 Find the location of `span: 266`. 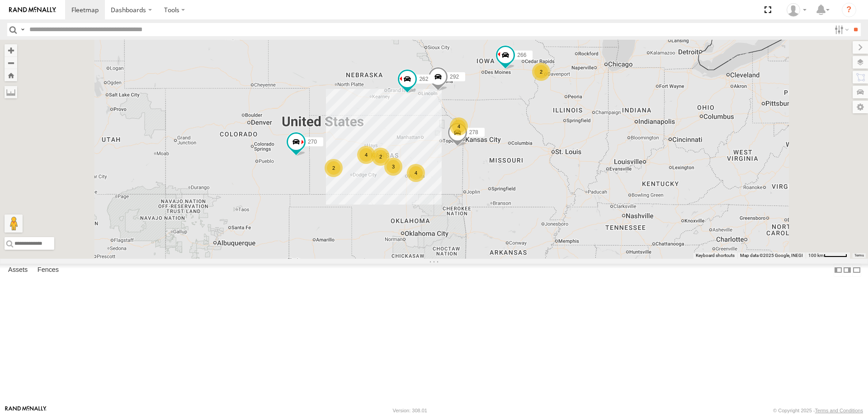

span: 266 is located at coordinates (522, 55).